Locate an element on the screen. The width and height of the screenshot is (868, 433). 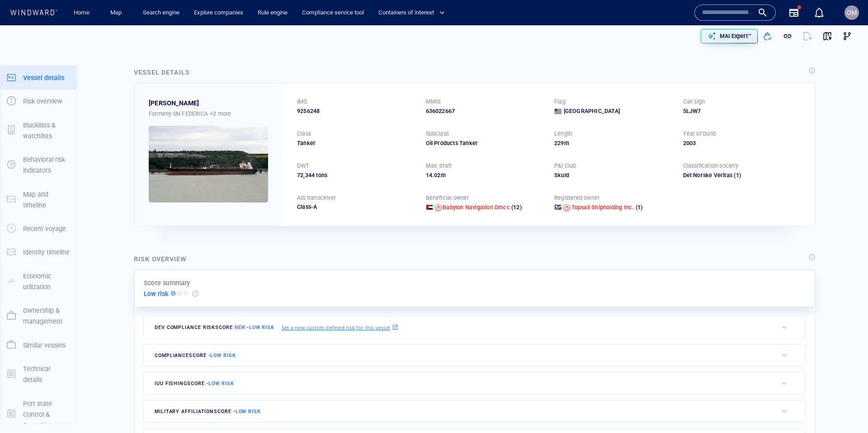
button: Get link is located at coordinates (787, 36).